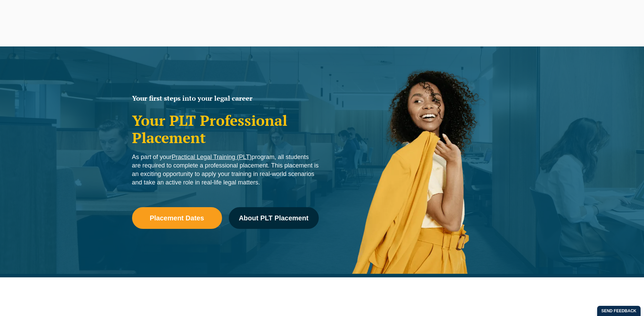 Image resolution: width=644 pixels, height=316 pixels. What do you see at coordinates (273, 218) in the screenshot?
I see `span: About PLT Placement` at bounding box center [273, 218].